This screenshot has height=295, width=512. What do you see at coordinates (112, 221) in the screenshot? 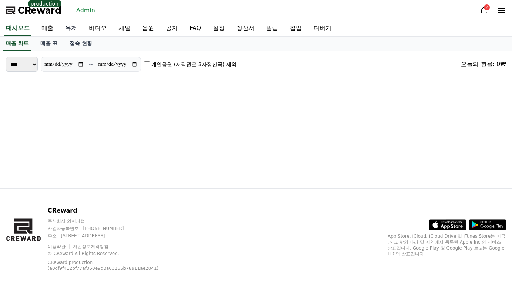
I see `p: 주식회사 와이피랩` at bounding box center [112, 221].